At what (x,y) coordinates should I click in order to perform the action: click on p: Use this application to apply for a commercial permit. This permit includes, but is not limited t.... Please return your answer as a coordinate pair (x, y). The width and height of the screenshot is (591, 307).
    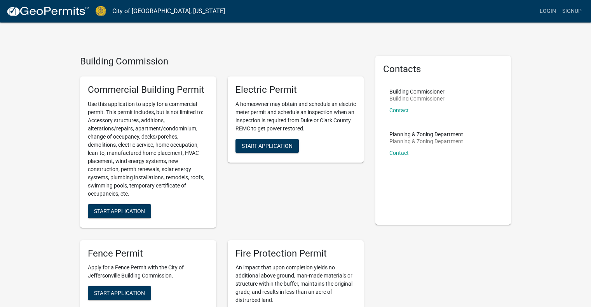
    Looking at the image, I should click on (148, 149).